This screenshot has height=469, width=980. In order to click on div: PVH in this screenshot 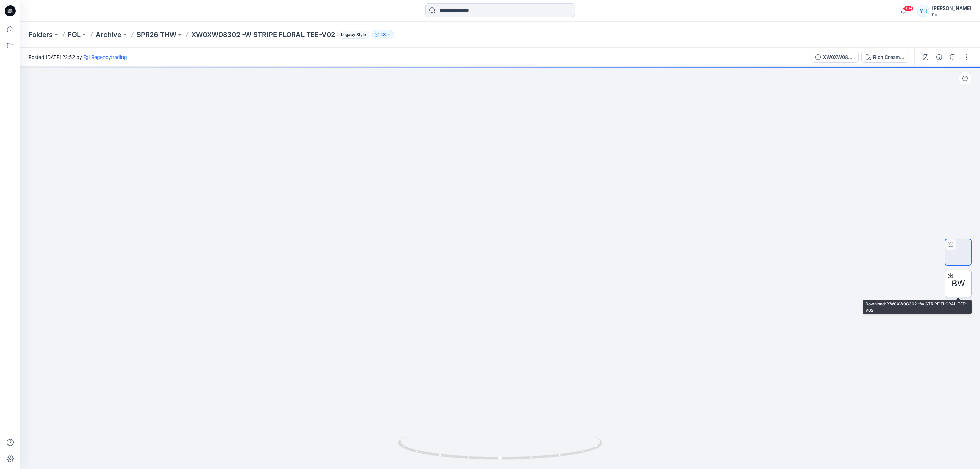, I will do `click(952, 14)`.